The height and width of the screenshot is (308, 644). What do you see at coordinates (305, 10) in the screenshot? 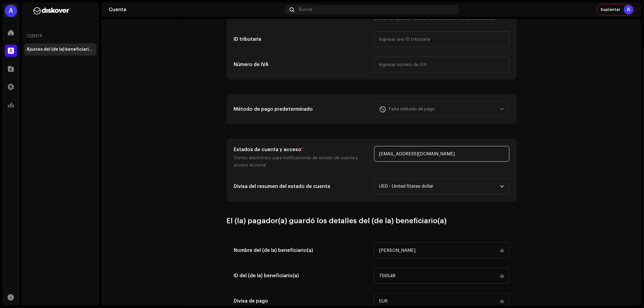
I see `span: Buscar` at bounding box center [305, 10].